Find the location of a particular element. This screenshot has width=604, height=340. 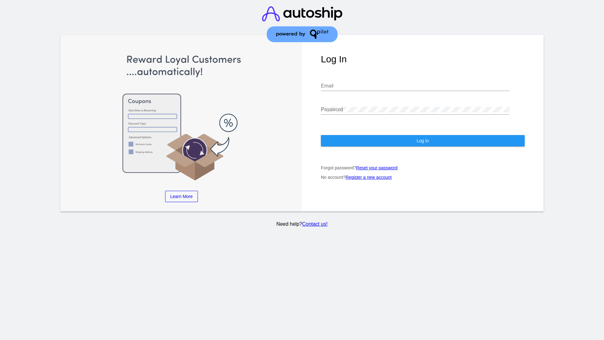

button: Log In is located at coordinates (423, 141).